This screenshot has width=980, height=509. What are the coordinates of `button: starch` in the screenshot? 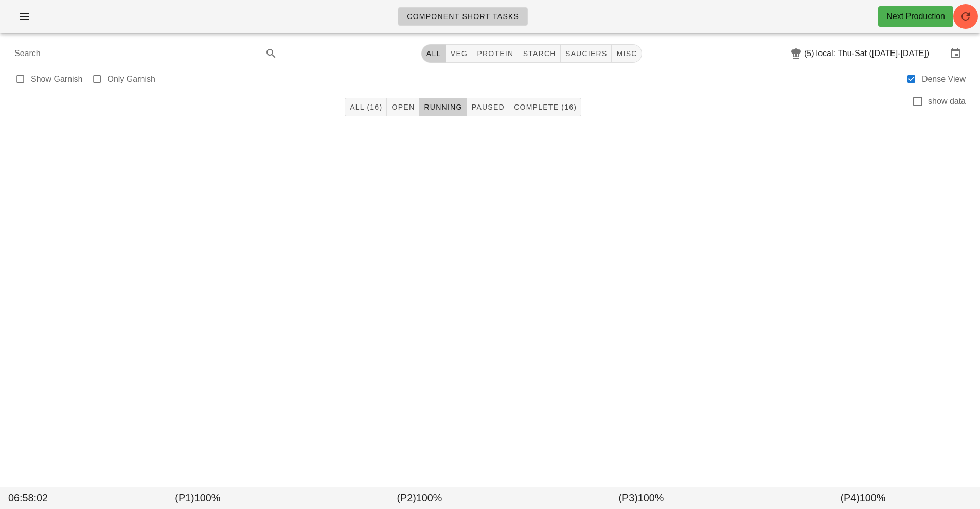 It's located at (540, 53).